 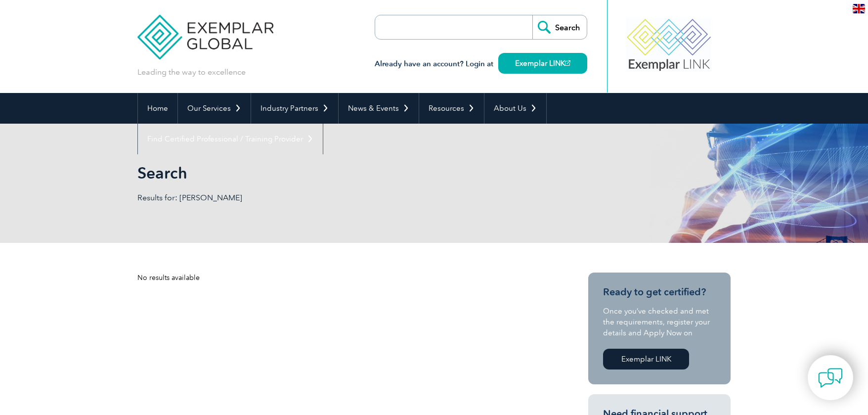 I want to click on a: About Us, so click(x=515, y=108).